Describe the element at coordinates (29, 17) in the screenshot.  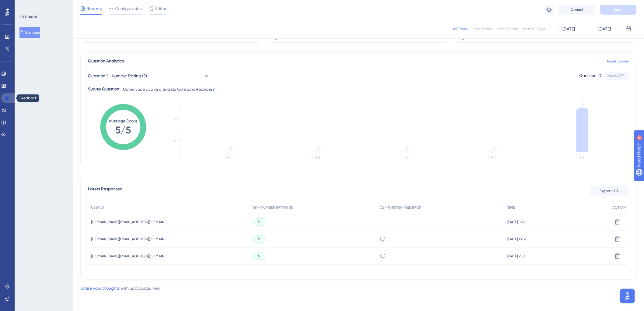
I see `div: FEEDBACK` at that location.